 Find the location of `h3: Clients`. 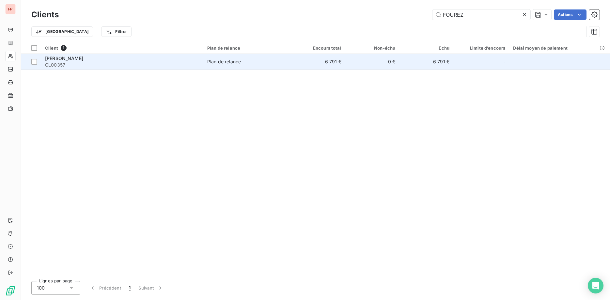

h3: Clients is located at coordinates (45, 15).